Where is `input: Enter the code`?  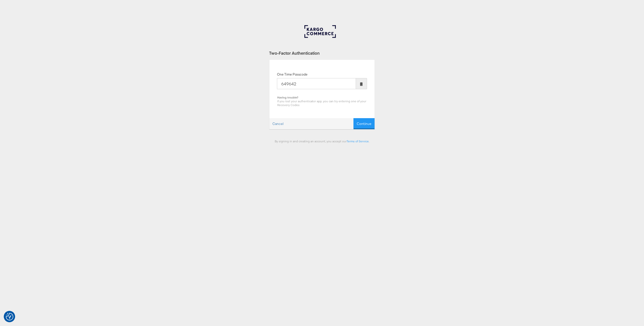 input: Enter the code is located at coordinates (317, 83).